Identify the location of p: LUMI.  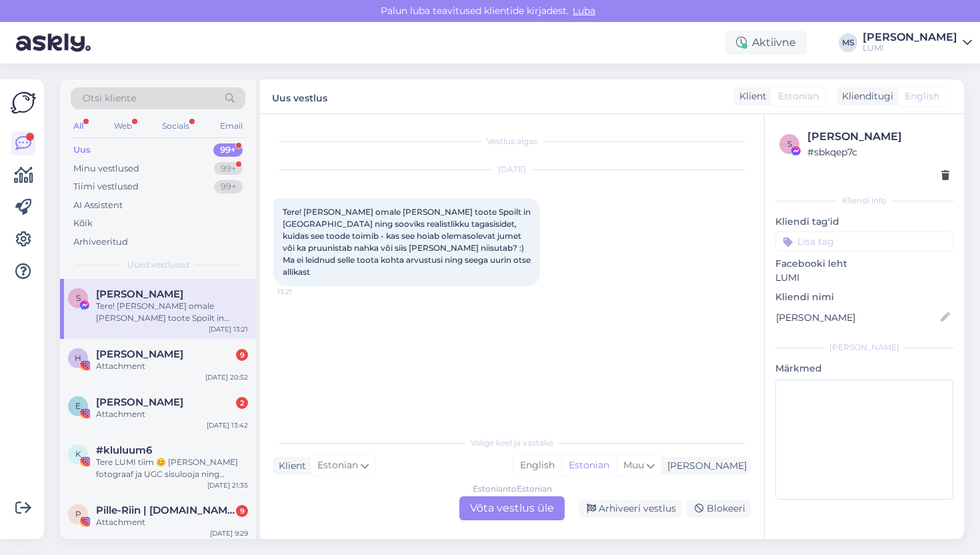
(864, 278).